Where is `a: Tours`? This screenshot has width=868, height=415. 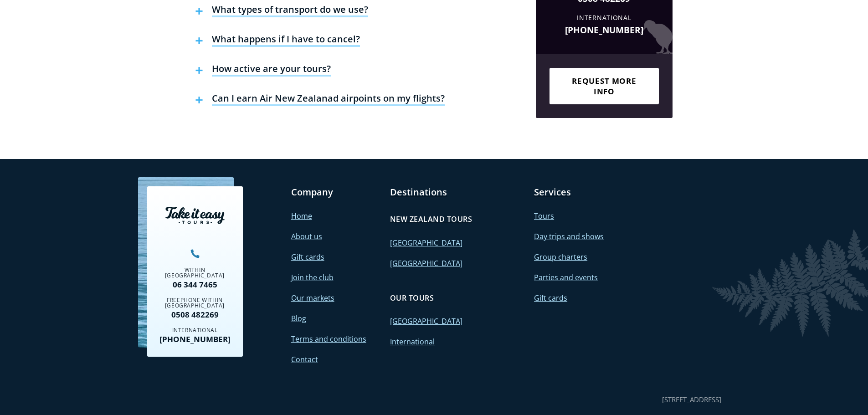
a: Tours is located at coordinates (544, 216).